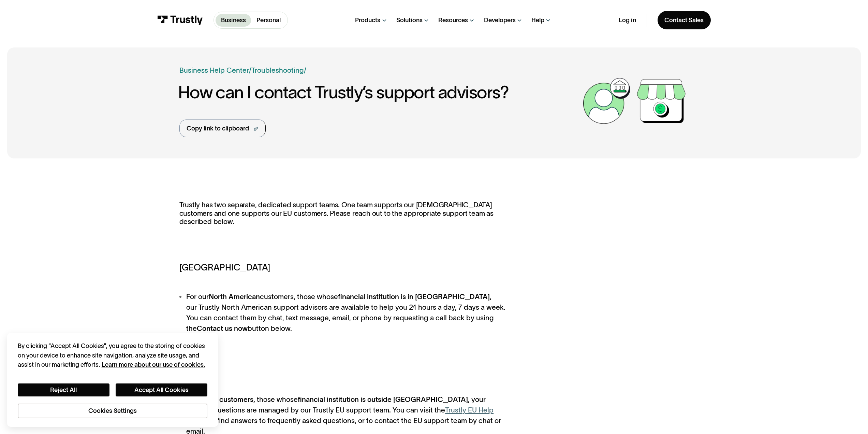 The height and width of the screenshot is (434, 868). I want to click on div: Privacy, so click(112, 379).